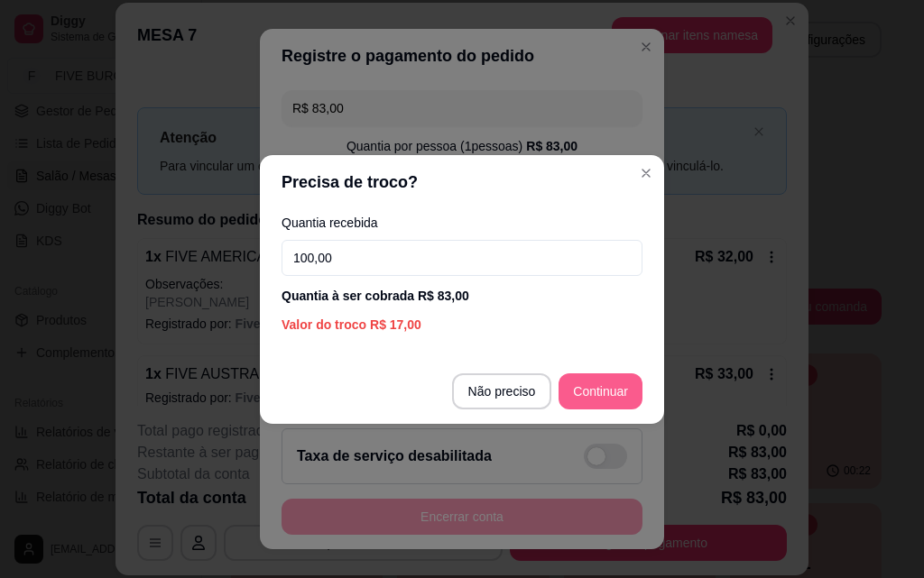 The height and width of the screenshot is (578, 924). What do you see at coordinates (600, 392) in the screenshot?
I see `button: Continuar` at bounding box center [600, 392].